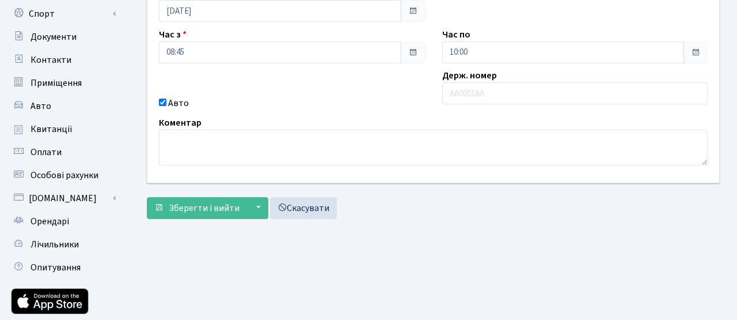  Describe the element at coordinates (55, 244) in the screenshot. I see `span: Лічильники` at that location.